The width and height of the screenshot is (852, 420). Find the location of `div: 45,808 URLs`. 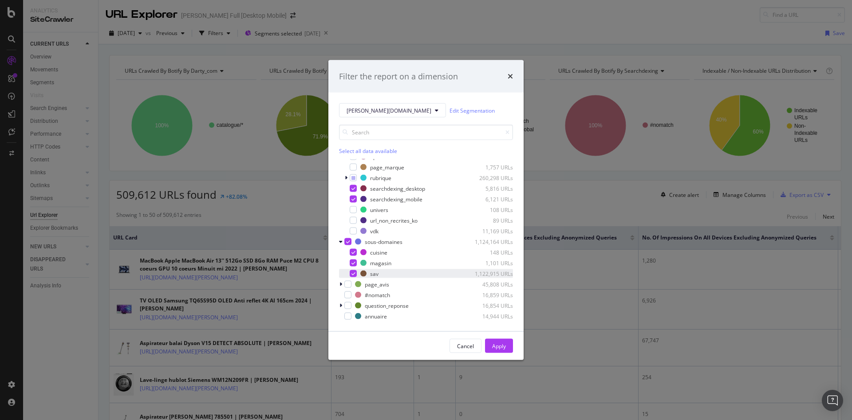

div: 45,808 URLs is located at coordinates (491, 284).